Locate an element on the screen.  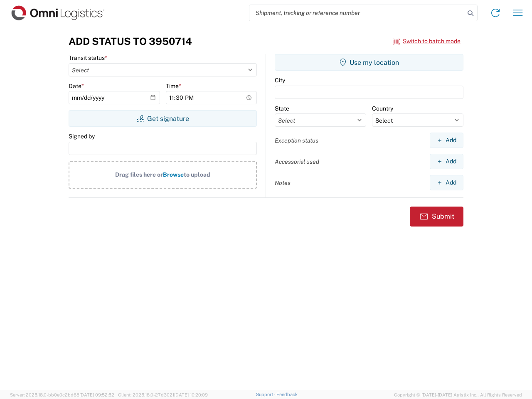
label: State is located at coordinates (282, 109).